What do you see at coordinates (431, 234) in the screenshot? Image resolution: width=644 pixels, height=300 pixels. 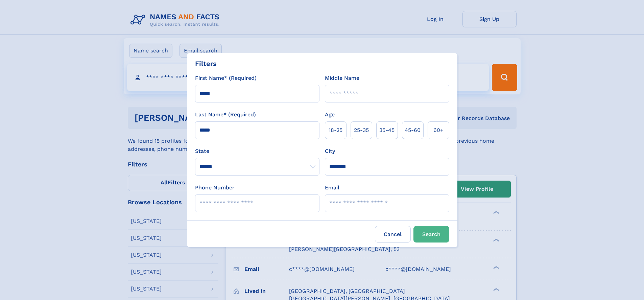 I see `button: Search` at bounding box center [431, 234].